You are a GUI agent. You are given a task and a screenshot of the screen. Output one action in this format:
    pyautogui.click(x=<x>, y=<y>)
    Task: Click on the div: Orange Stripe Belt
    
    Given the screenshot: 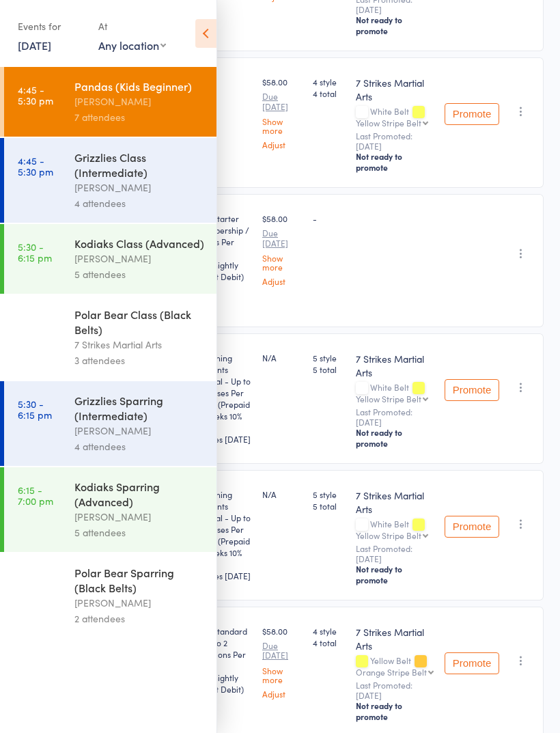 What is the action you would take?
    pyautogui.click(x=392, y=672)
    